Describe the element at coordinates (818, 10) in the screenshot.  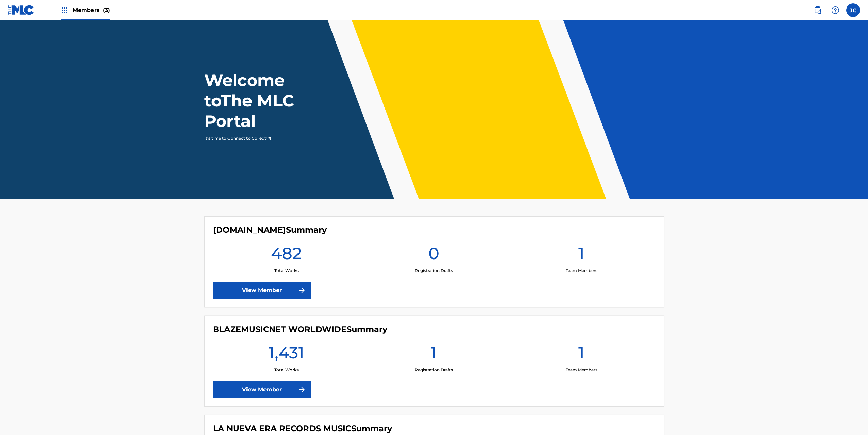
I see `a: Public Search` at that location.